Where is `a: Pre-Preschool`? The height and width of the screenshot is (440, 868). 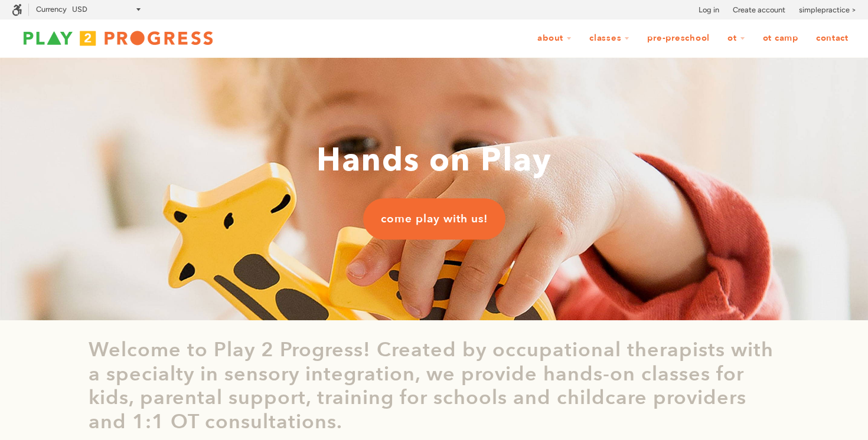
a: Pre-Preschool is located at coordinates (679, 38).